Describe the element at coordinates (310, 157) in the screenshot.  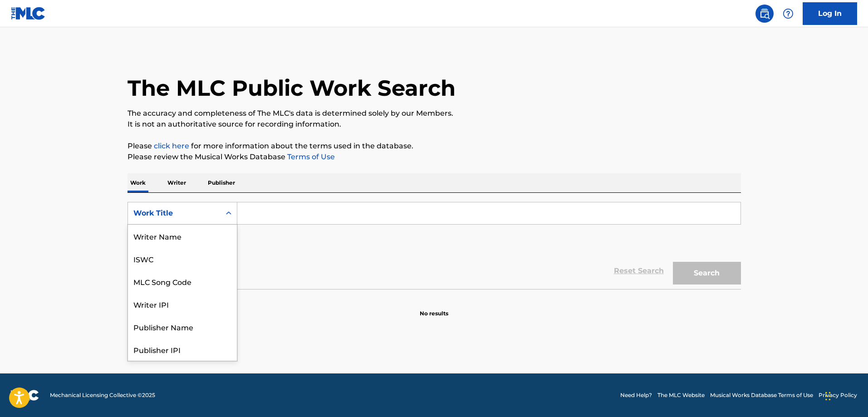
I see `a: Terms of Use` at that location.